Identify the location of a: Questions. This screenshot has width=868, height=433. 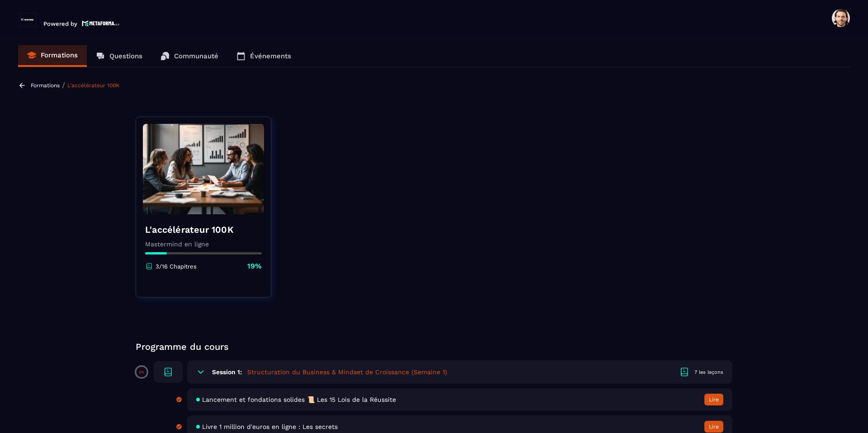
(119, 56).